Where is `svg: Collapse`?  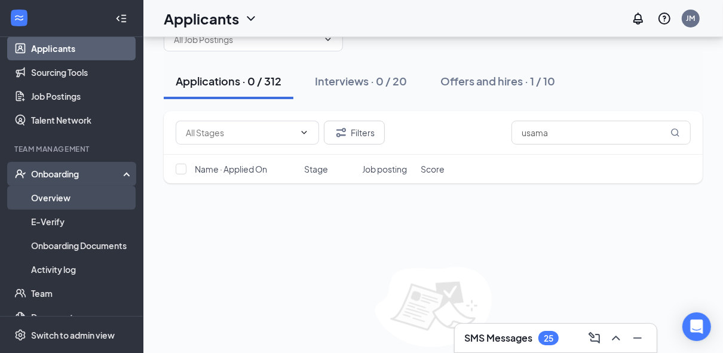 svg: Collapse is located at coordinates (121, 19).